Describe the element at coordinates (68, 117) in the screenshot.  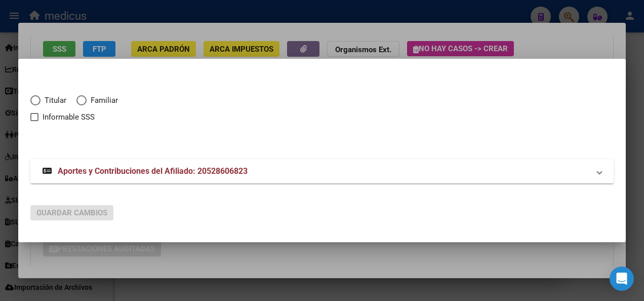
I see `span: Informable SSS` at that location.